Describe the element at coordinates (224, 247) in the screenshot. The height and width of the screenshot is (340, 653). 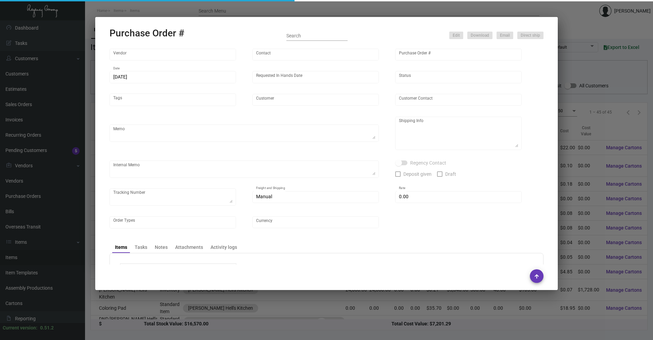
I see `div: Activity logs` at that location.